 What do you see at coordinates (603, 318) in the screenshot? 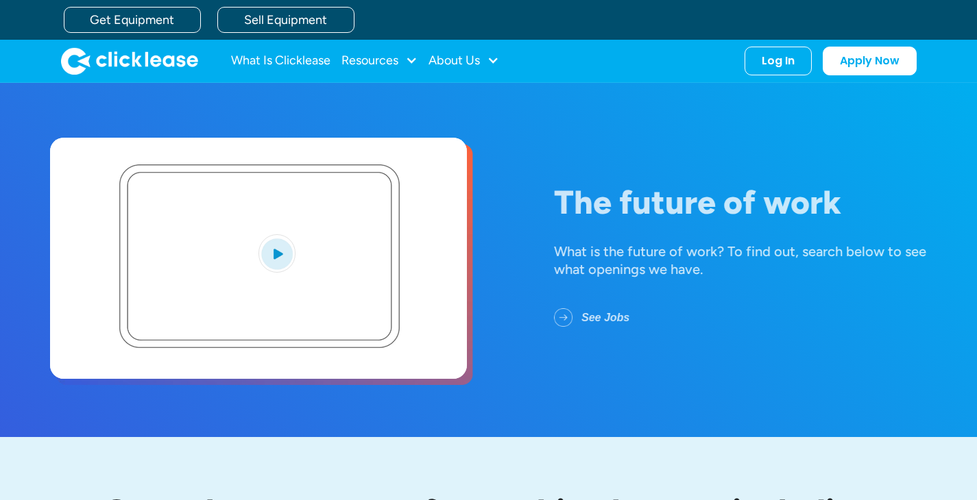
I see `a: See Jobs` at bounding box center [603, 318].